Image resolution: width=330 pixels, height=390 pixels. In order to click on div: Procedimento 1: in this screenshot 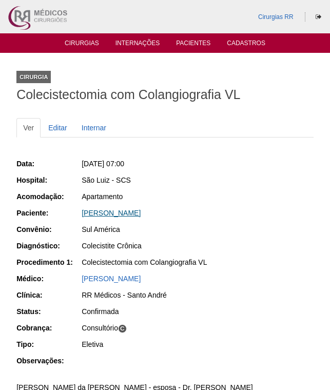, I will do `click(48, 262)`.